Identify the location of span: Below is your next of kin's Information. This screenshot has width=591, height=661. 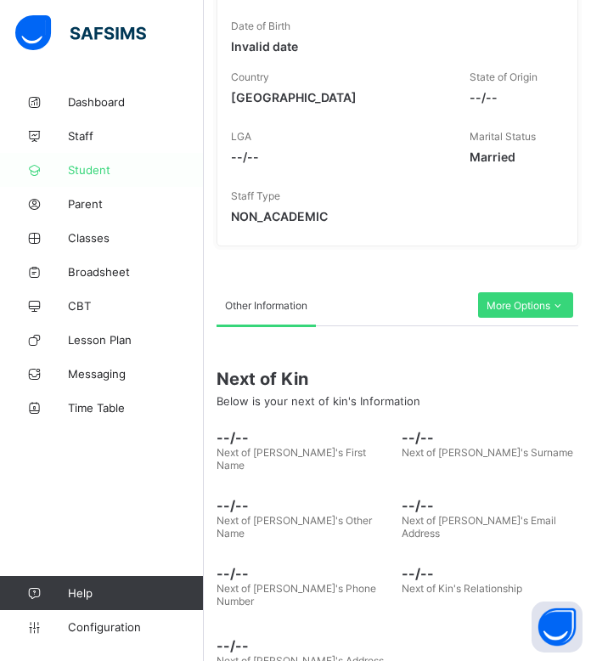
(319, 401).